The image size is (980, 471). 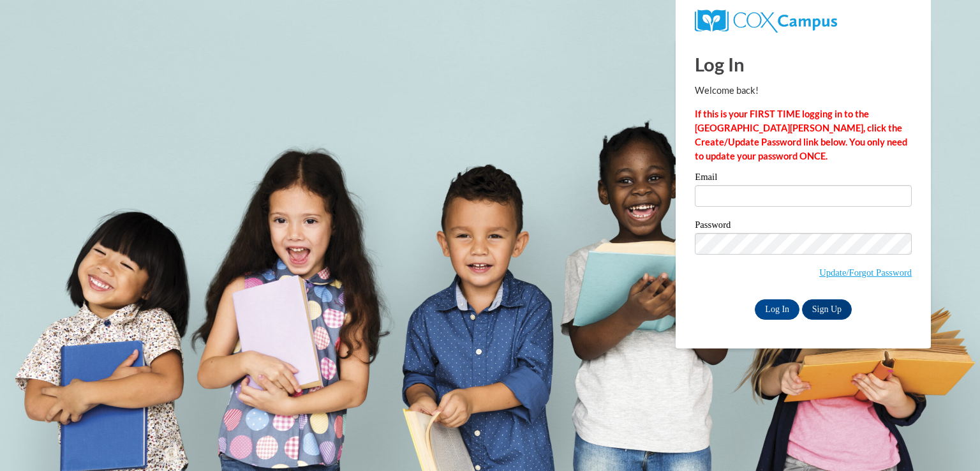 What do you see at coordinates (803, 227) in the screenshot?
I see `label: Password` at bounding box center [803, 227].